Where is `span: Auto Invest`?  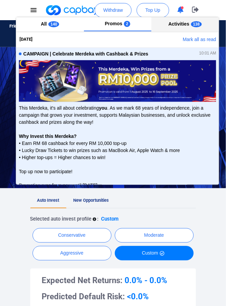
span: Auto Invest is located at coordinates (48, 201).